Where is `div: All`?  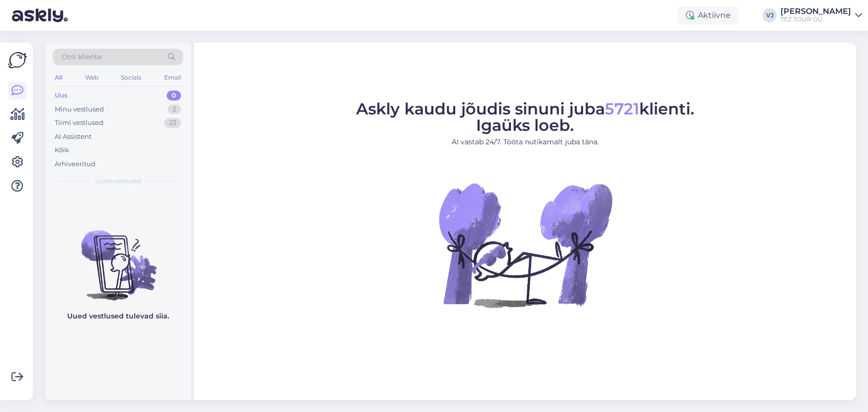
div: All is located at coordinates (58, 77).